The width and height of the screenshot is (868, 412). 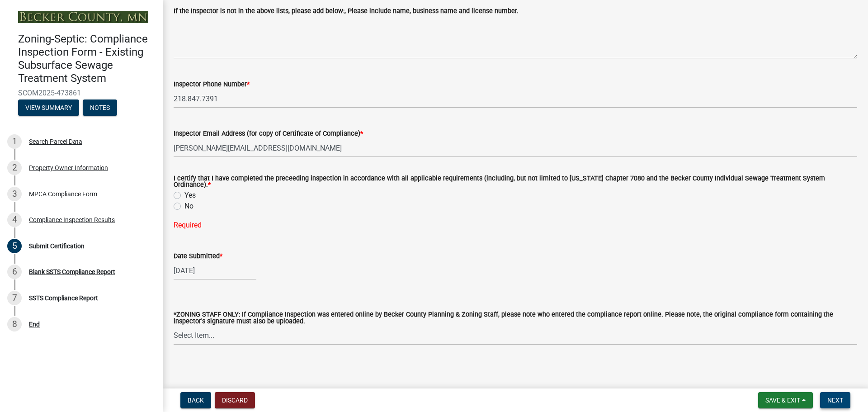 What do you see at coordinates (346, 11) in the screenshot?
I see `label: If the Inspector is not in the above lists, please add below:, Please include name, business name...` at bounding box center [346, 11].